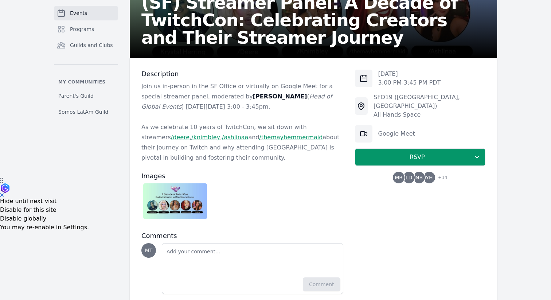 The width and height of the screenshot is (551, 300). What do you see at coordinates (175, 201) in the screenshot?
I see `img: TwitchCon%20Streamer%20Panel%20-%20Grove.jpg` at bounding box center [175, 201].